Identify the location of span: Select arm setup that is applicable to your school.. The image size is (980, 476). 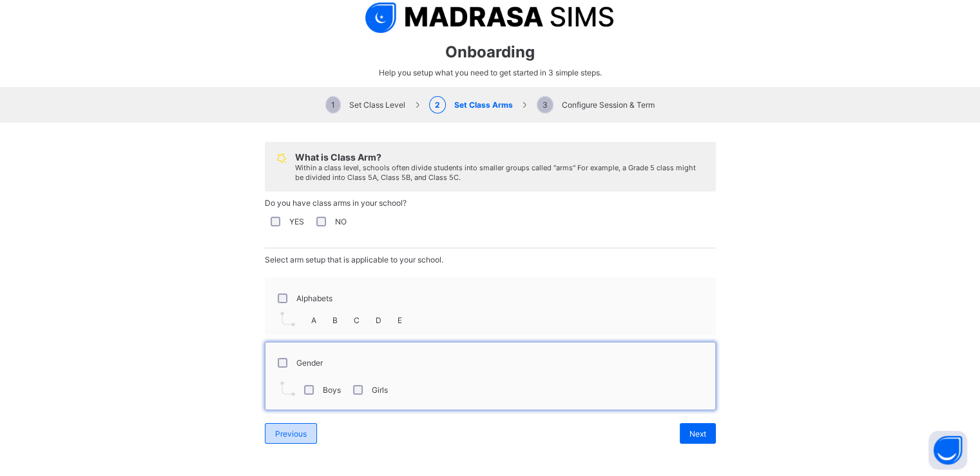
(354, 259).